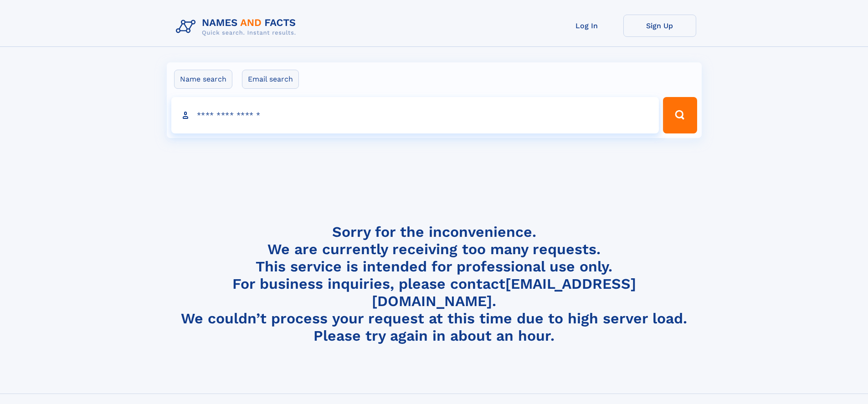  Describe the element at coordinates (415, 116) in the screenshot. I see `input: search input` at that location.